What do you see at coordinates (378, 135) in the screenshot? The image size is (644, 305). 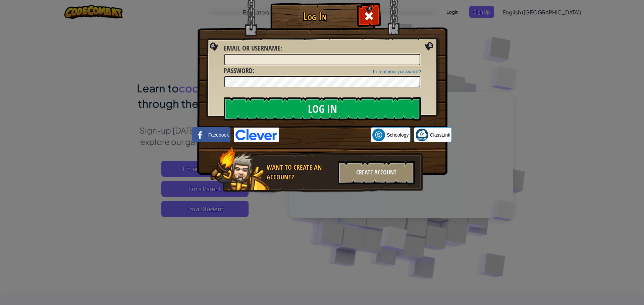 I see `img: schoology.png` at bounding box center [378, 135].